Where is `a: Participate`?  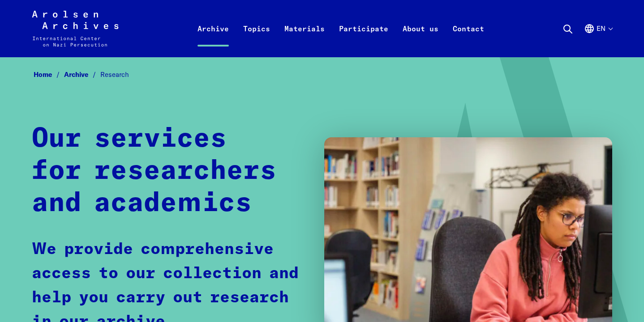 a: Participate is located at coordinates (364, 40).